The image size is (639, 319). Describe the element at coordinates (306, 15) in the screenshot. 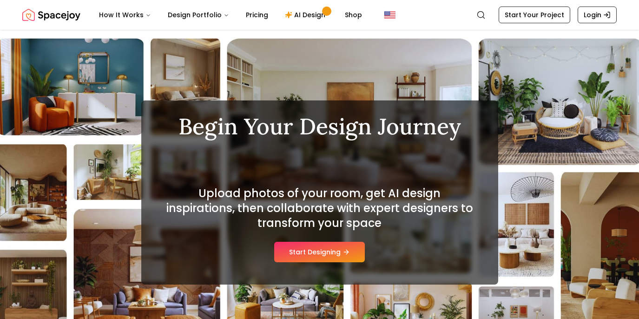

I see `a: AI Design` at that location.